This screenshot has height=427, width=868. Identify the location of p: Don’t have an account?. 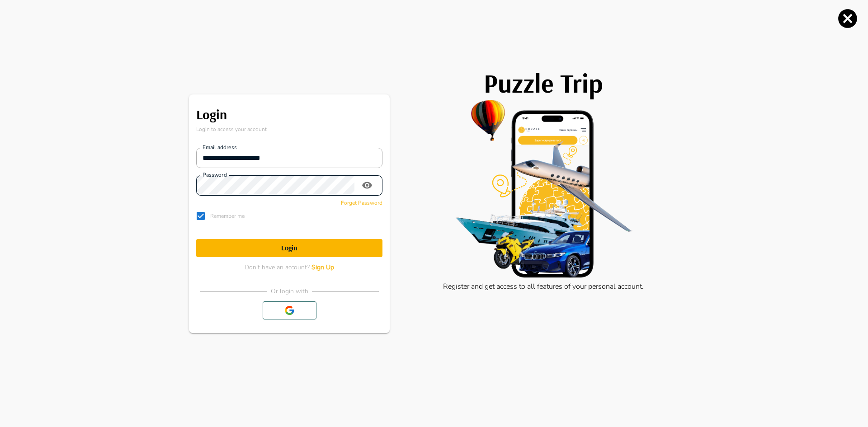
(289, 267).